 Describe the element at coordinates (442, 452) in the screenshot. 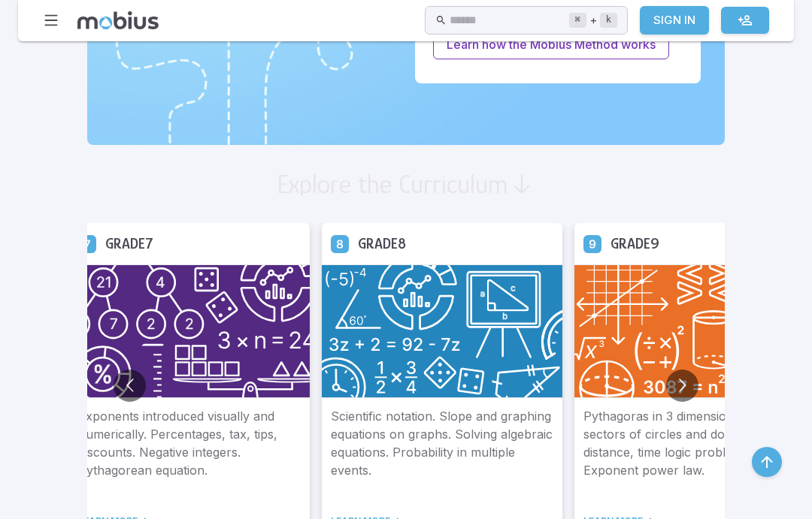

I see `p: Scientific notation. Slope and graphing equations on graphs. Solving algebraic equations. Probabi...` at that location.